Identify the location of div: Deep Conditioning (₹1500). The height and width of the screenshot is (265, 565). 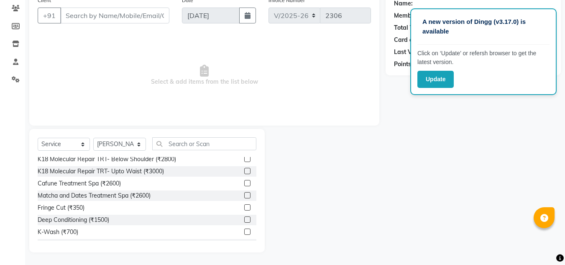
(73, 220).